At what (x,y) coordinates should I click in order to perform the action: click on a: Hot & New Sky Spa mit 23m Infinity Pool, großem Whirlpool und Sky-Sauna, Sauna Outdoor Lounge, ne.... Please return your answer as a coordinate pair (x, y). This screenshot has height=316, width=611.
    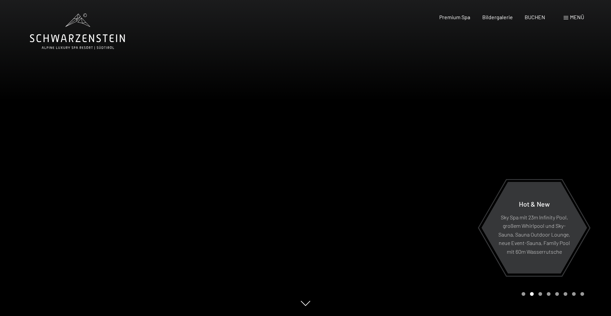
    Looking at the image, I should click on (534, 227).